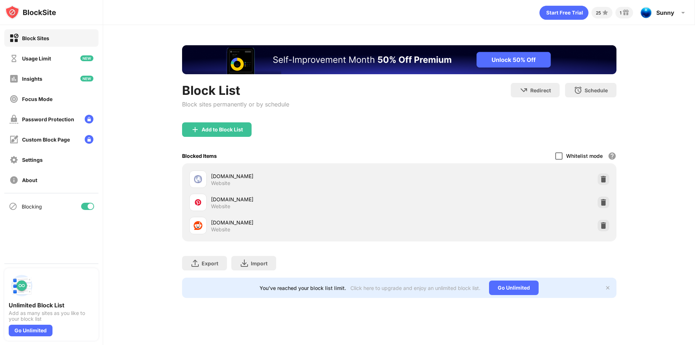 The height and width of the screenshot is (345, 695). I want to click on img: block-on.svg, so click(14, 38).